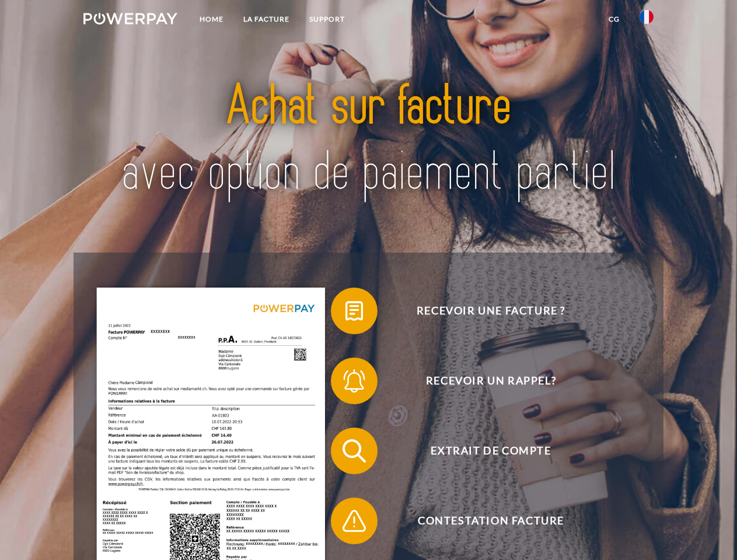  What do you see at coordinates (491, 381) in the screenshot?
I see `span: Recevoir un rappel?` at bounding box center [491, 381].